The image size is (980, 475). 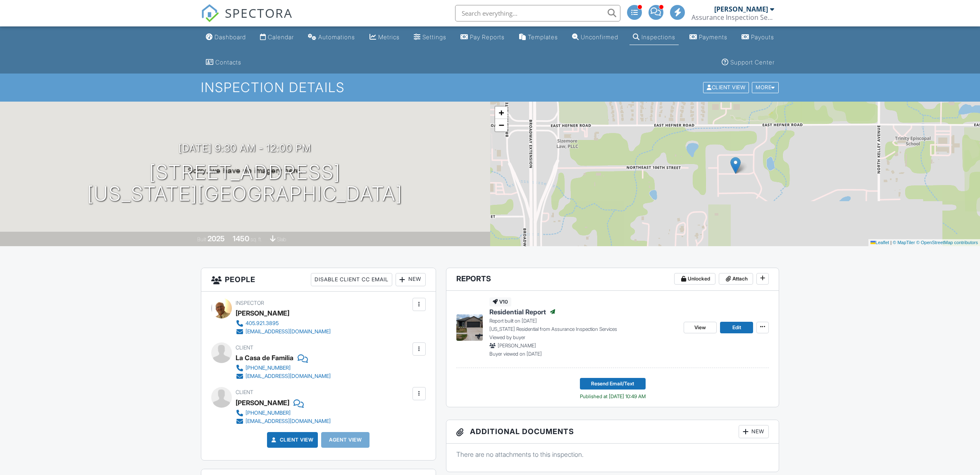 What do you see at coordinates (250, 303) in the screenshot?
I see `span: Inspector` at bounding box center [250, 303].